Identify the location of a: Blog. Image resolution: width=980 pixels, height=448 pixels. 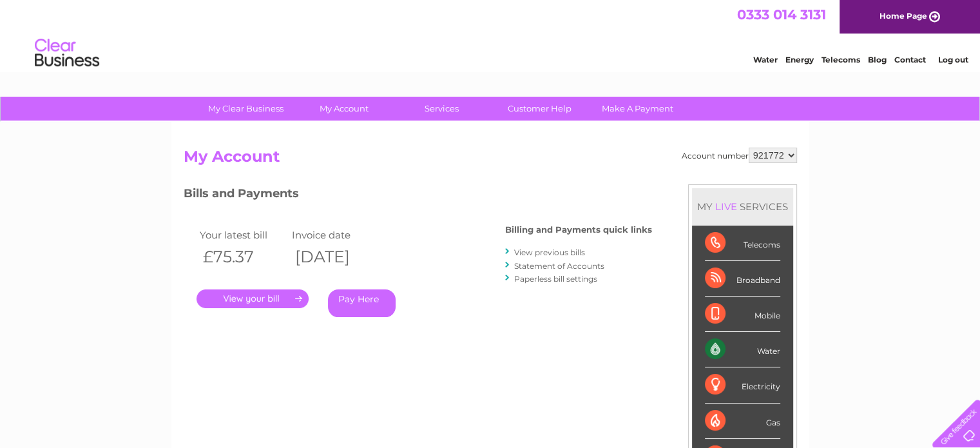
(876, 59).